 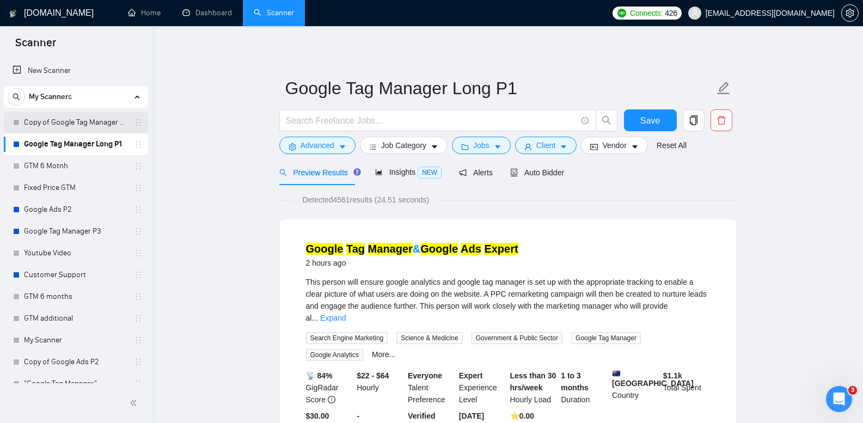 What do you see at coordinates (35, 46) in the screenshot?
I see `span: Scanner` at bounding box center [35, 46].